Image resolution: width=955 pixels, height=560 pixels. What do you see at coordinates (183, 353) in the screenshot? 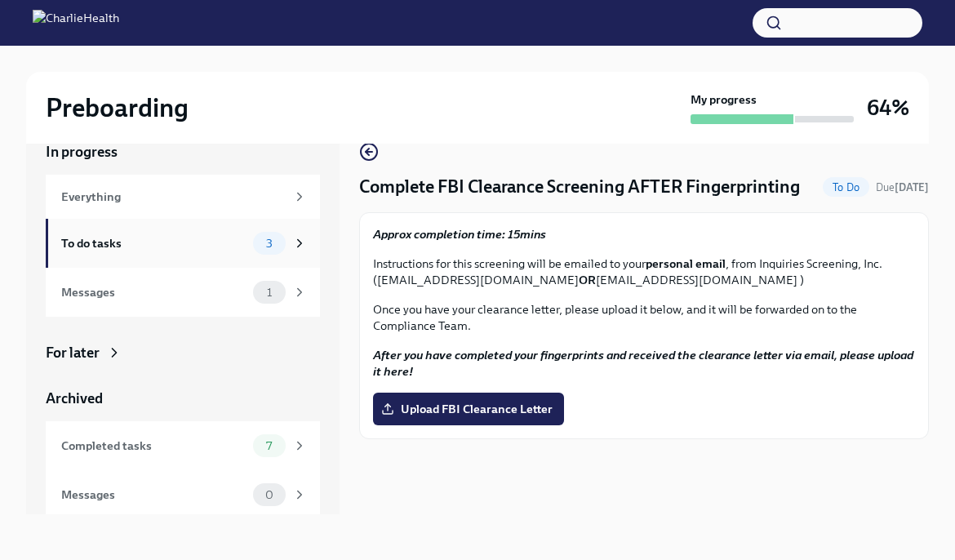
I see `a: For later` at bounding box center [183, 353].